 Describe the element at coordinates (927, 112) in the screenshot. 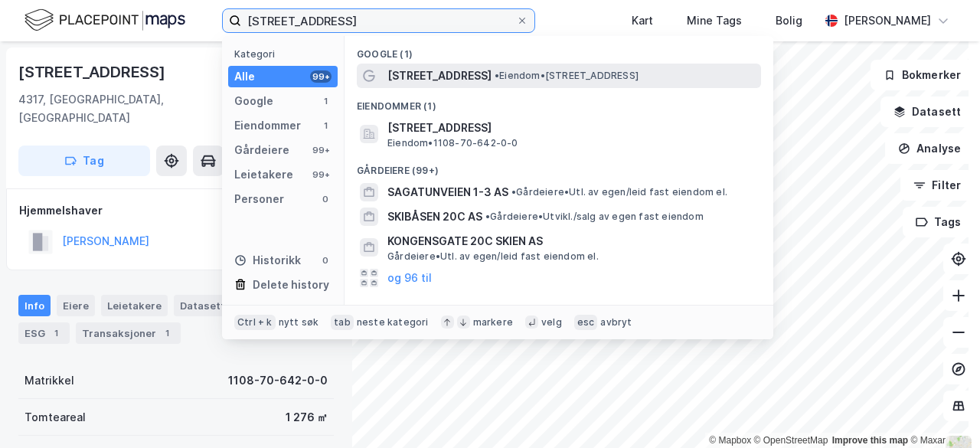

I see `button: Datasett` at that location.